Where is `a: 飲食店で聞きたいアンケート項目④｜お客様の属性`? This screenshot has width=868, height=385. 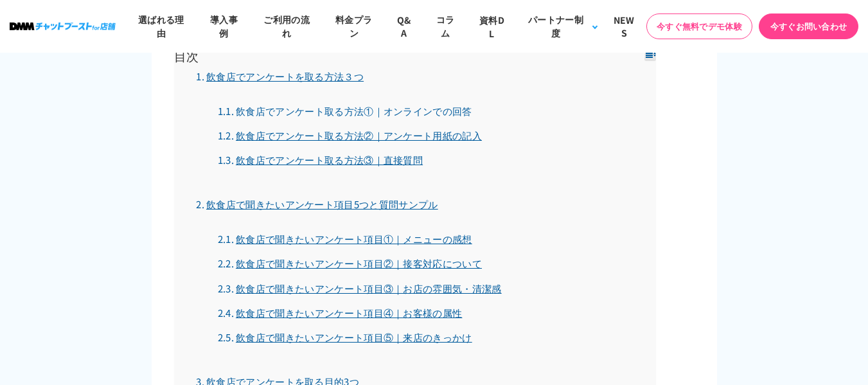 a: 飲食店で聞きたいアンケート項目④｜お客様の属性 is located at coordinates (340, 313).